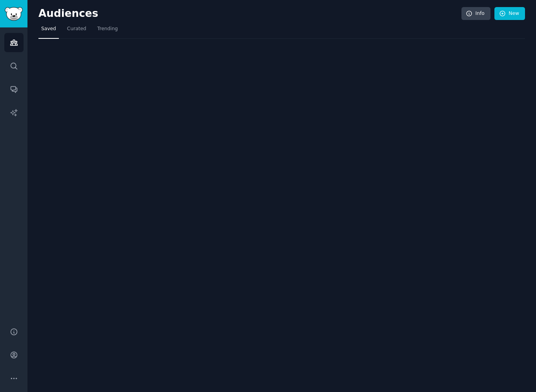 This screenshot has height=392, width=536. What do you see at coordinates (510, 14) in the screenshot?
I see `a: New` at bounding box center [510, 14].